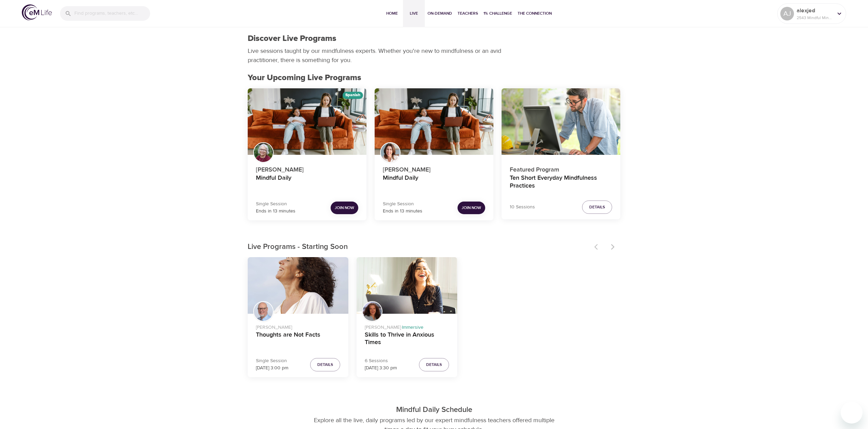  I want to click on span: On-Demand, so click(440, 13).